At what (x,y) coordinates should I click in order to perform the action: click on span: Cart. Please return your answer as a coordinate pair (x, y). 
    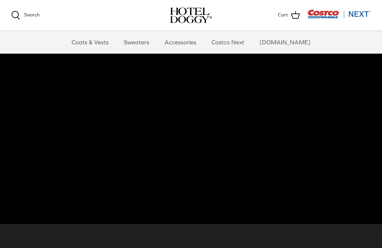
    Looking at the image, I should click on (282, 15).